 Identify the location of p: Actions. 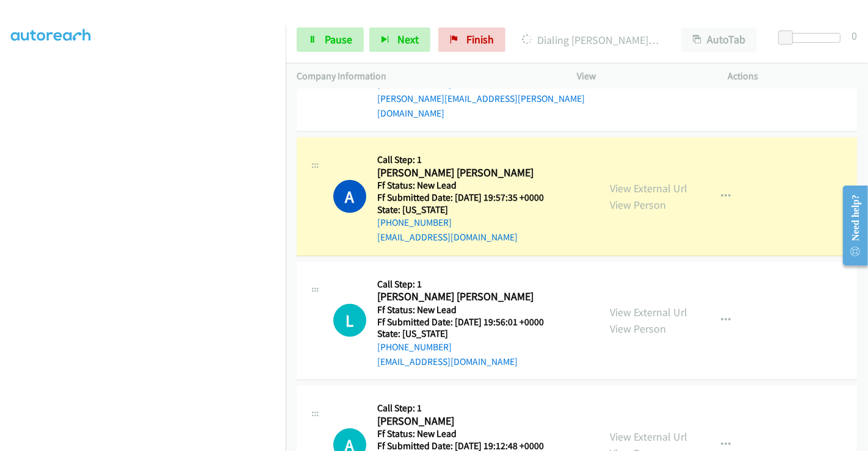
(792, 77).